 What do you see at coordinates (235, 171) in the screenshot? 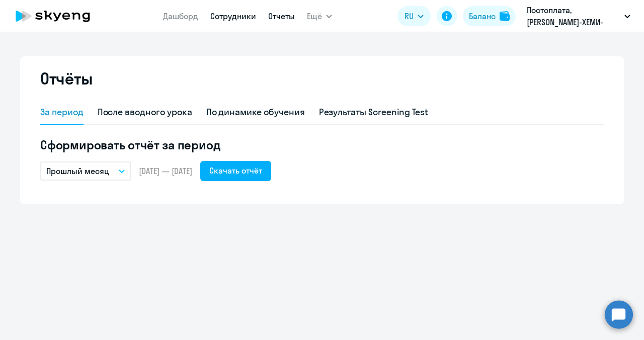
I see `a: Скачать отчёт` at bounding box center [235, 171].